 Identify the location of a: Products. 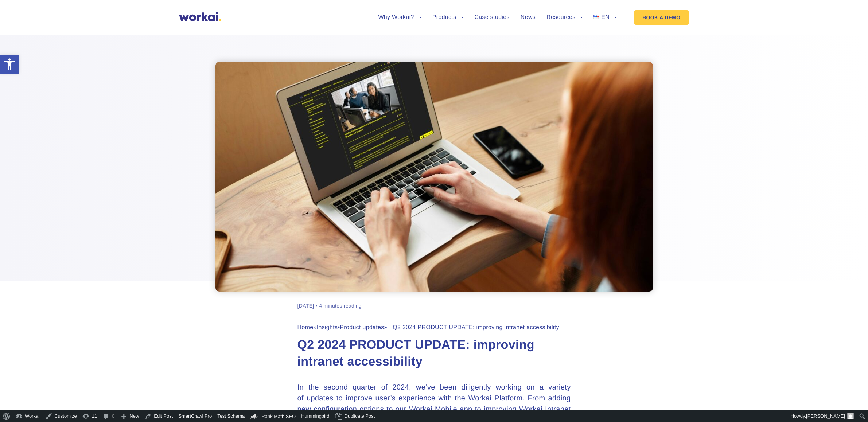
(448, 17).